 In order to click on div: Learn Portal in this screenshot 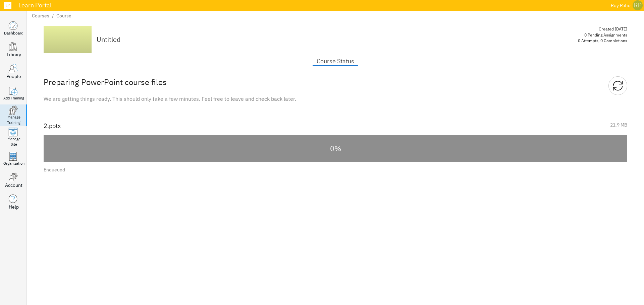, I will do `click(312, 6)`.